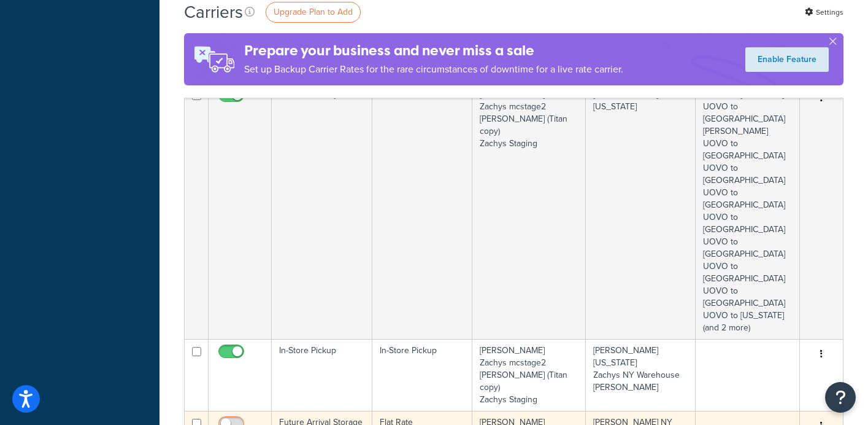 The width and height of the screenshot is (868, 425). Describe the element at coordinates (840, 397) in the screenshot. I see `button: Open Resource Center` at that location.